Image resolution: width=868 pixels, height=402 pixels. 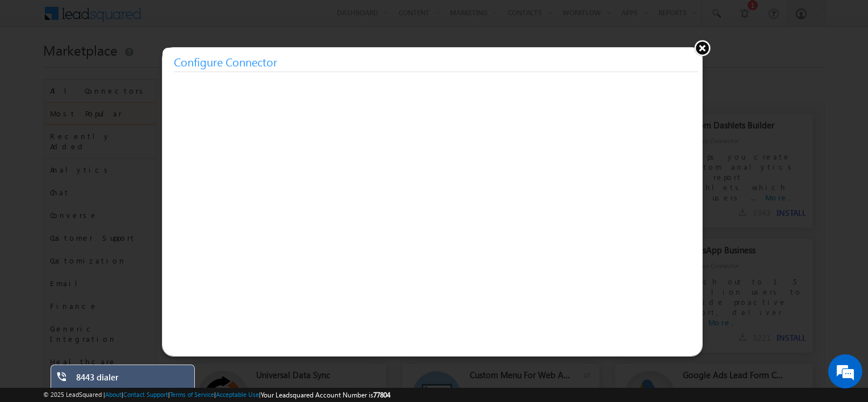 What do you see at coordinates (33, 67) in the screenshot?
I see `img: d_60004797649_company_0_60004797649` at bounding box center [33, 67].